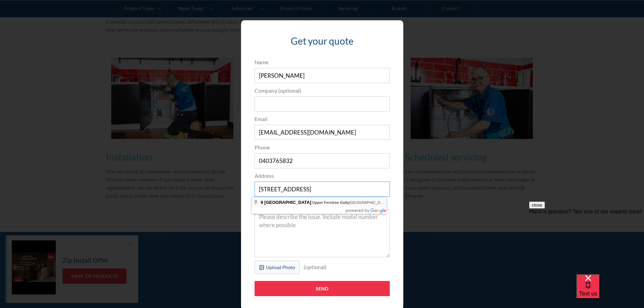 The height and width of the screenshot is (308, 644). What do you see at coordinates (322, 62) in the screenshot?
I see `label: Name` at bounding box center [322, 62].